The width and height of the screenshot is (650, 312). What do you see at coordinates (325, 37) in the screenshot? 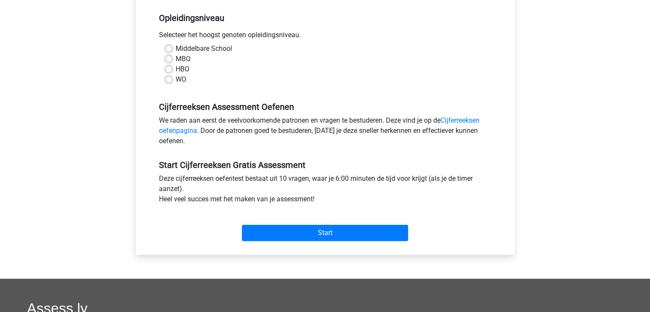
I see `div: Selecteer het hoogst genoten opleidingsniveau.` at bounding box center [325, 37].